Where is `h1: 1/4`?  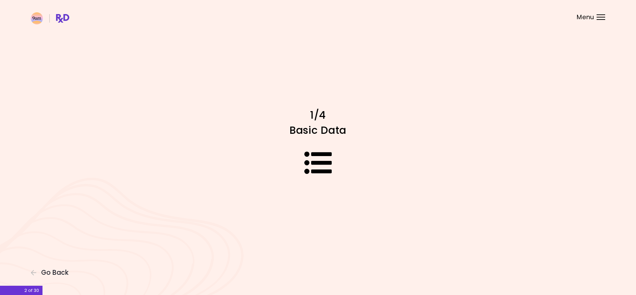
h1: 1/4 is located at coordinates (318, 115).